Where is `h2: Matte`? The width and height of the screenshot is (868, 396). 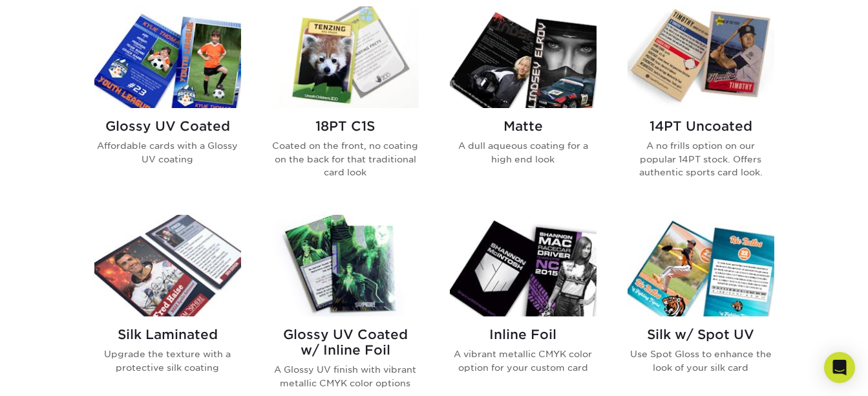 h2: Matte is located at coordinates (523, 126).